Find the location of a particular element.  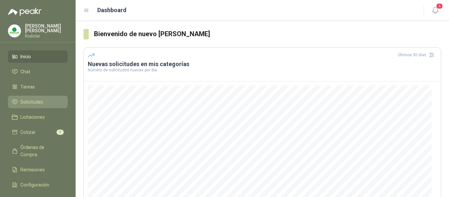

a: Inicio is located at coordinates (38, 57).